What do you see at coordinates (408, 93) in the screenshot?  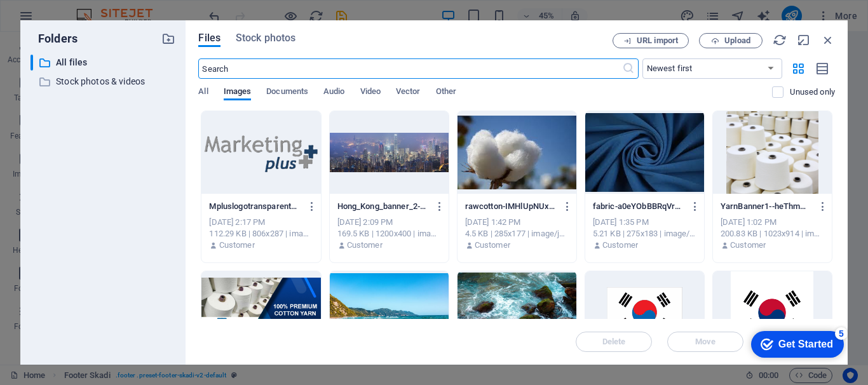 I see `span: Vector` at bounding box center [408, 93].